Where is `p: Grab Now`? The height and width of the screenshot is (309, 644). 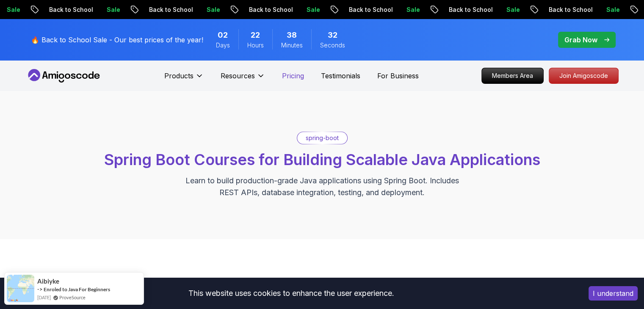 p: Grab Now is located at coordinates (581, 40).